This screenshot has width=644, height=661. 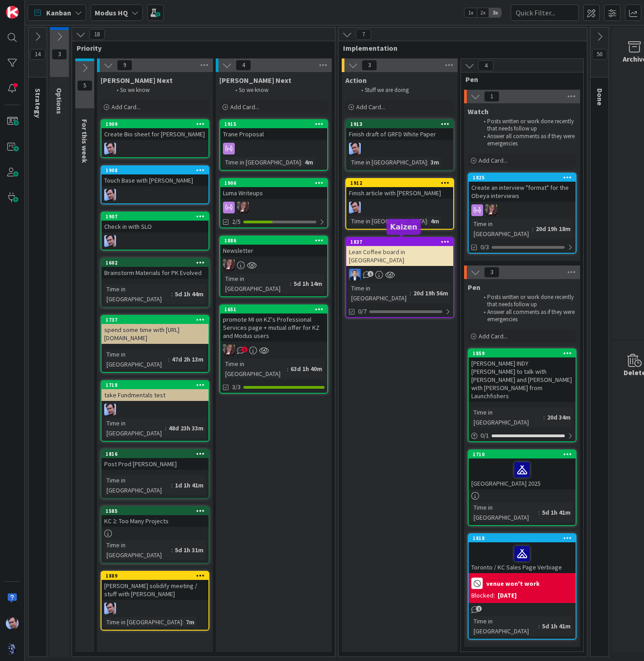 What do you see at coordinates (276, 309) in the screenshot?
I see `div: 1651` at bounding box center [276, 309].